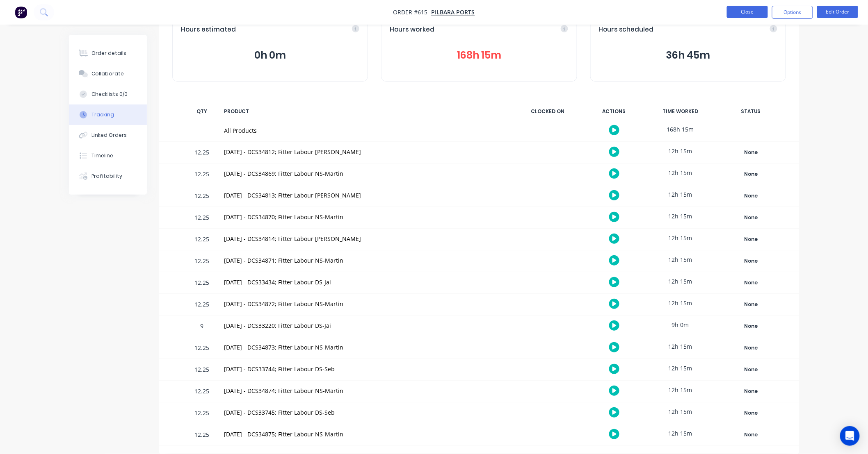  I want to click on div: ACTIONS, so click(614, 111).